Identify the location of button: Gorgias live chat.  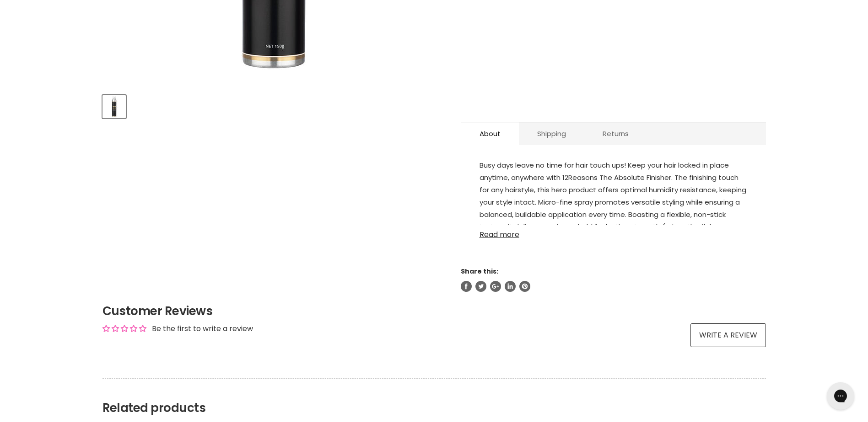
(19, 17).